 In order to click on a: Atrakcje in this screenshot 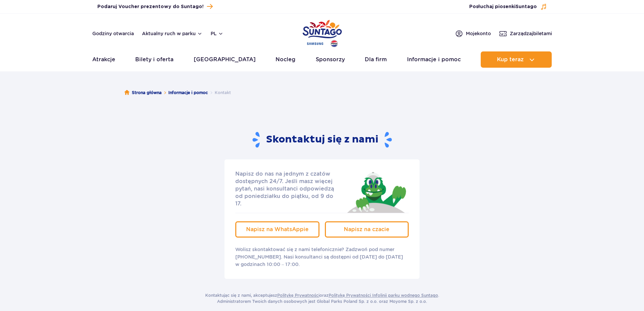, I will do `click(104, 60)`.